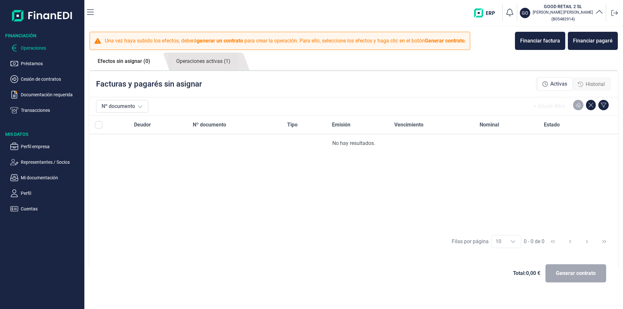  I want to click on b: Generar contrato, so click(444, 41).